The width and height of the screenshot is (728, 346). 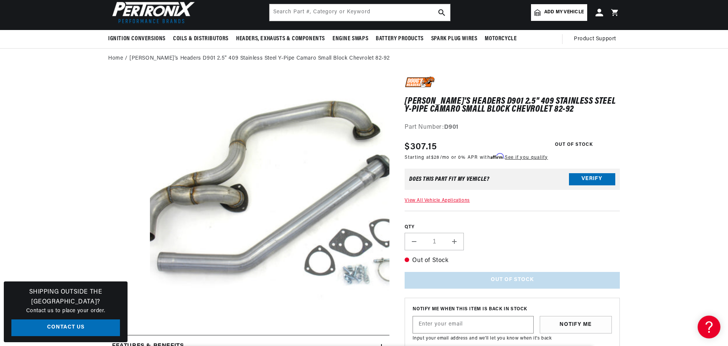 I want to click on span: Input your email address and we'll let you know when it's back, so click(x=482, y=338).